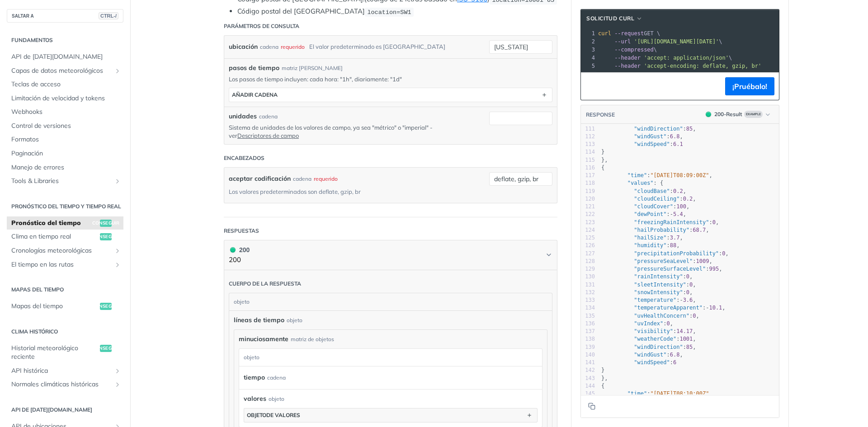 The height and width of the screenshot is (427, 868). Describe the element at coordinates (588, 176) in the screenshot. I see `div: 117` at that location.